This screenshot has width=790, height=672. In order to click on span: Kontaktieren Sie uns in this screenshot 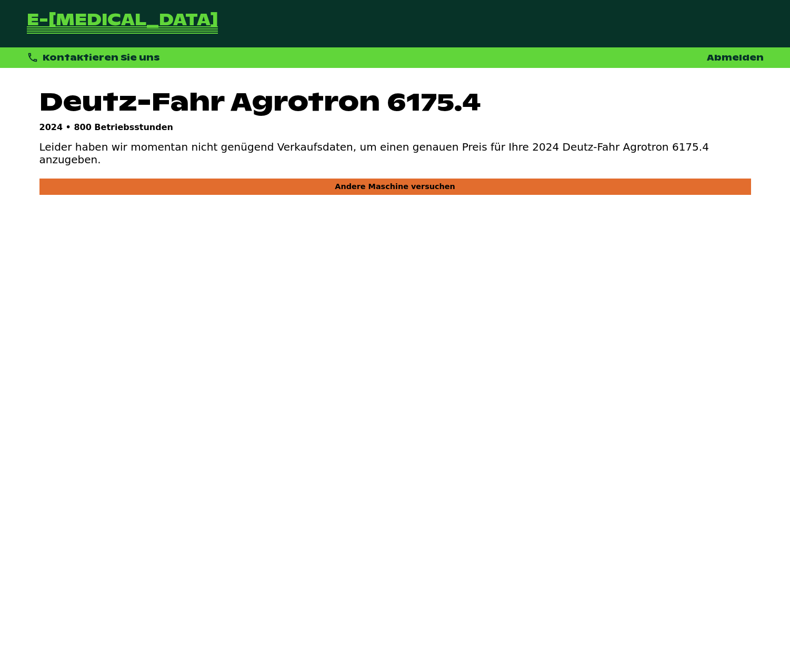, I will do `click(101, 58)`.